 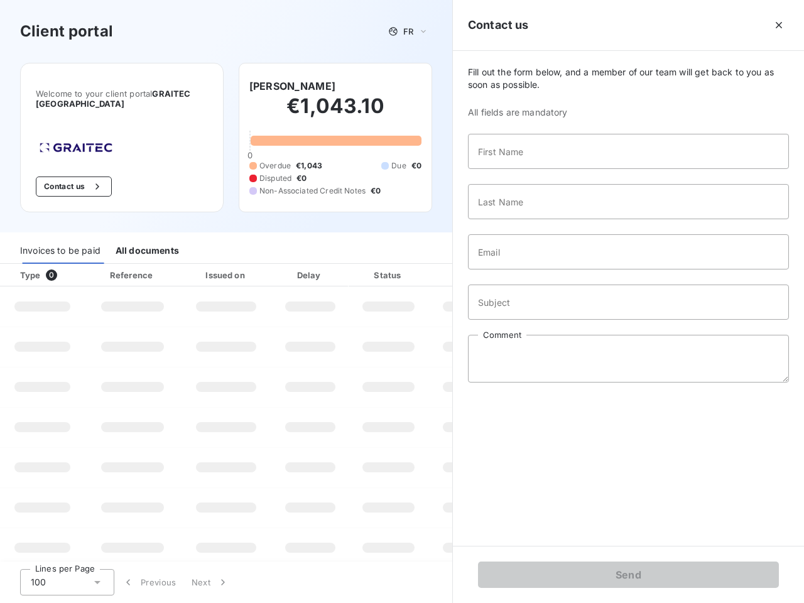 What do you see at coordinates (309, 166) in the screenshot?
I see `span: €1,043` at bounding box center [309, 166].